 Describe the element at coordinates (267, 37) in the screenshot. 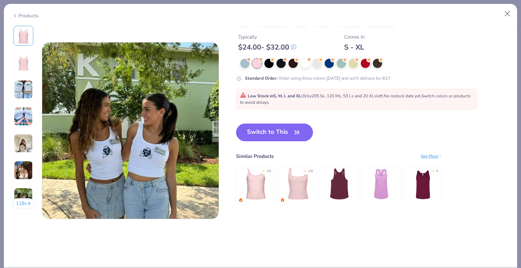

I see `div: Typically` at that location.